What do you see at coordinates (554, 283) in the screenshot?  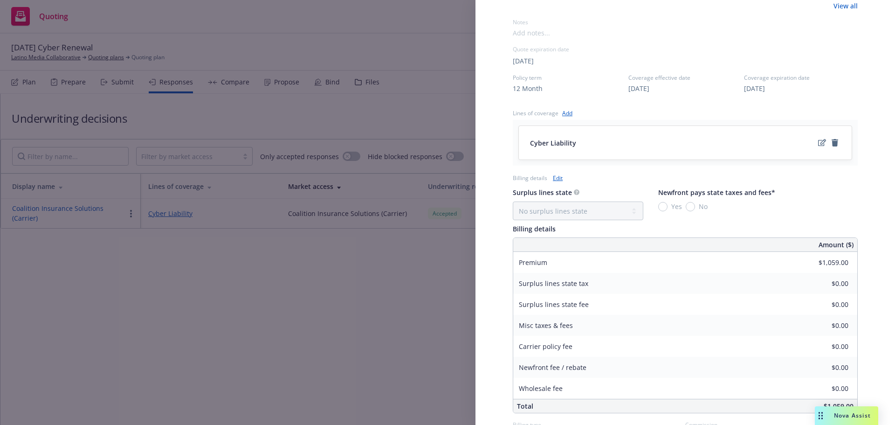 I see `span: Surplus lines state tax` at bounding box center [554, 283].